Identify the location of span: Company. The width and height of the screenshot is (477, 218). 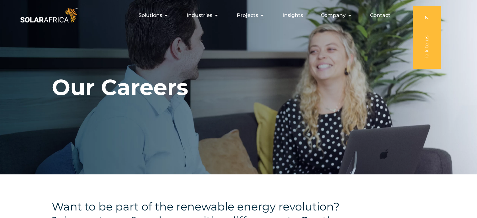
(333, 15).